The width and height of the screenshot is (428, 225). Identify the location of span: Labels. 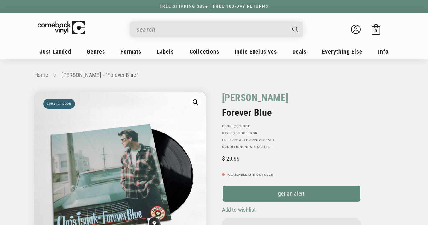
(165, 51).